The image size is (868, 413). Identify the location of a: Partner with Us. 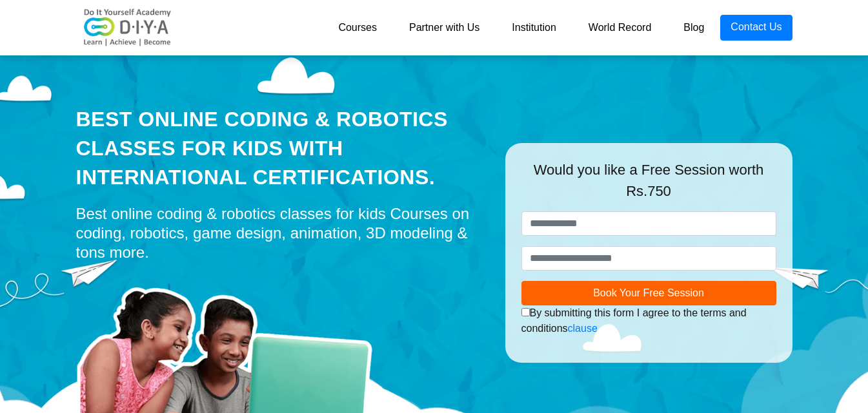
(444, 27).